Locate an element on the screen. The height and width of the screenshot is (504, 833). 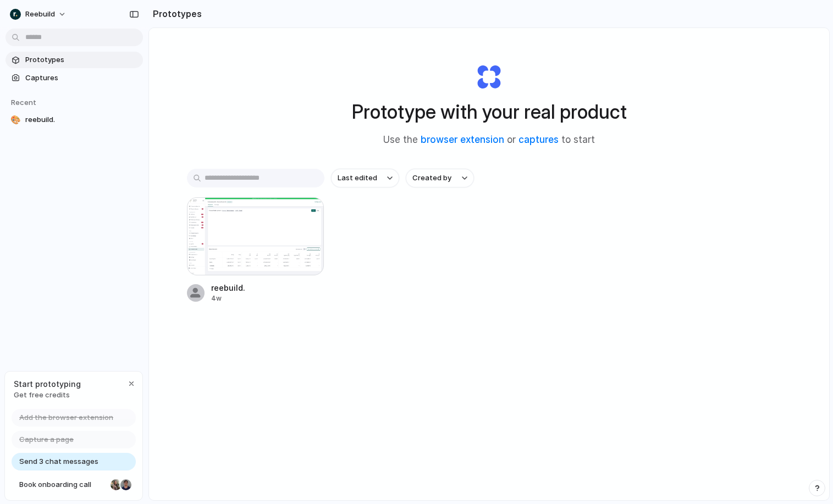
div: Nicole Kubica is located at coordinates (116, 485).